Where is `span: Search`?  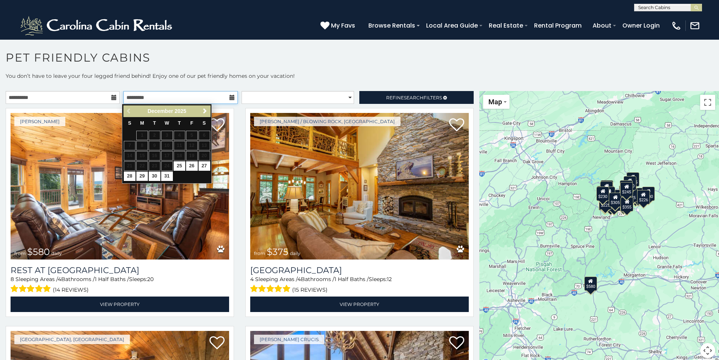
span: Search is located at coordinates (414, 97).